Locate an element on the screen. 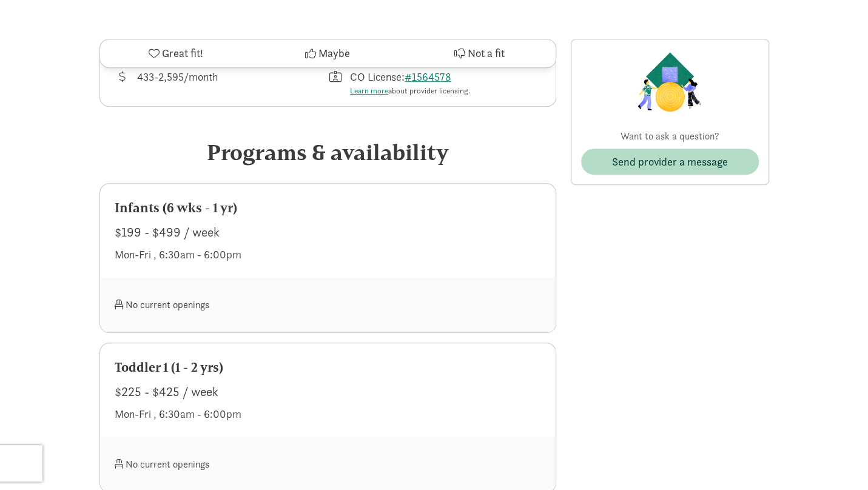 The height and width of the screenshot is (490, 868). div: CO License: is located at coordinates (410, 82).